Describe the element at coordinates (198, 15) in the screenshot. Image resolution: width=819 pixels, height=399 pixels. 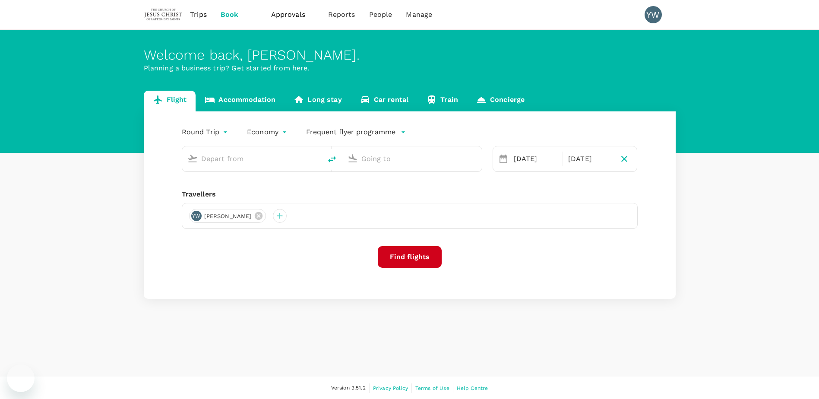
I see `span: Trips` at that location.